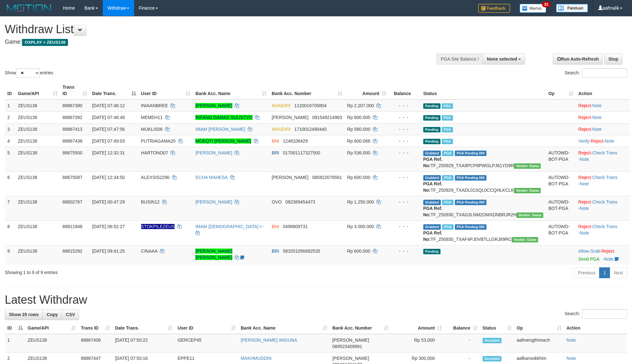 The image size is (632, 364). I want to click on td: 2, so click(10, 117).